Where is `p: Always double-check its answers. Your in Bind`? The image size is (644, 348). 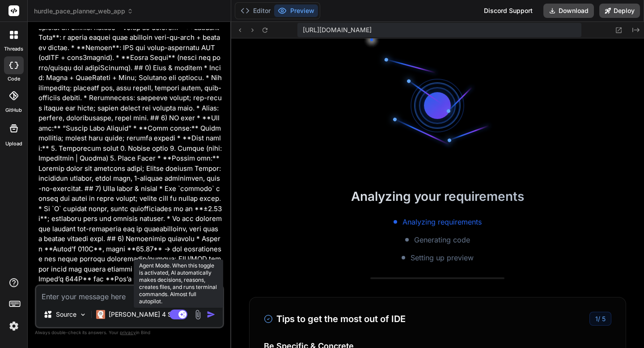 p: Always double-check its answers. Your in Bind is located at coordinates (129, 332).